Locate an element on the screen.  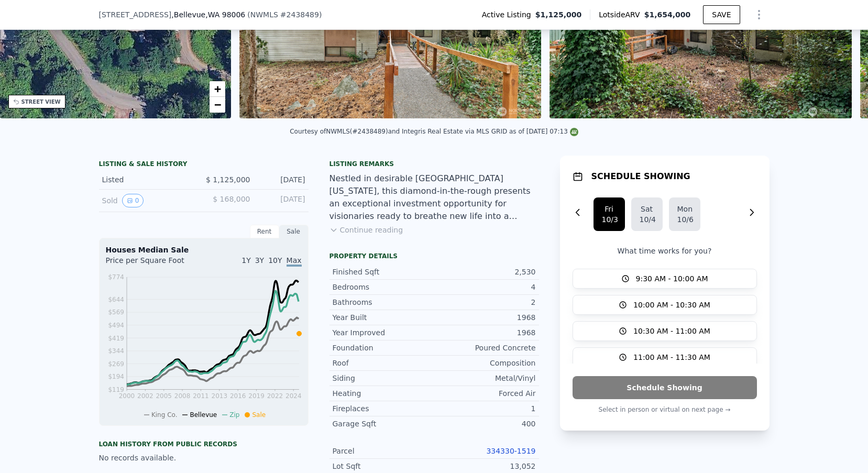
div: Foundation is located at coordinates (383, 348).